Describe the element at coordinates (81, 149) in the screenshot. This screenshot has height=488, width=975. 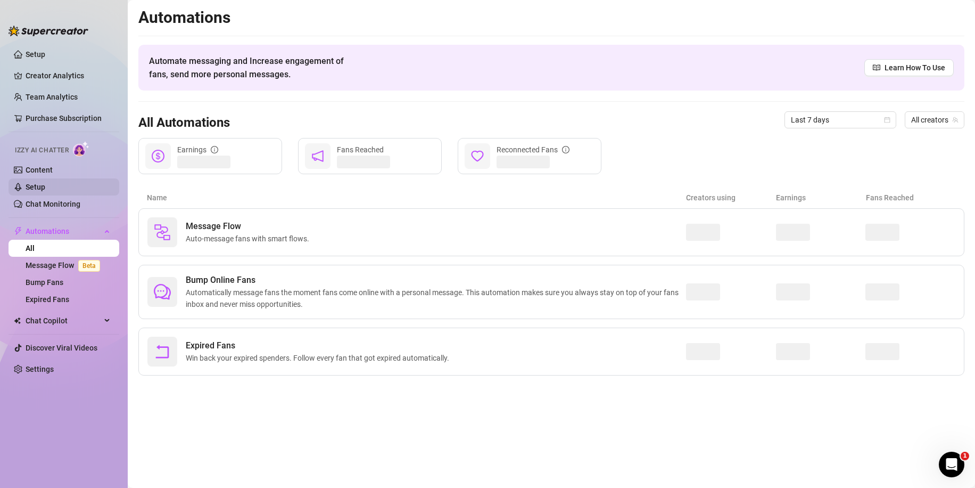
I see `img: AI Chatter` at that location.